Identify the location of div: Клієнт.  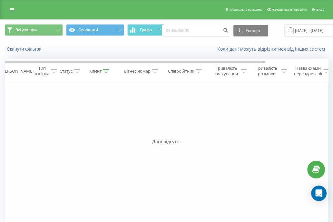
(95, 71).